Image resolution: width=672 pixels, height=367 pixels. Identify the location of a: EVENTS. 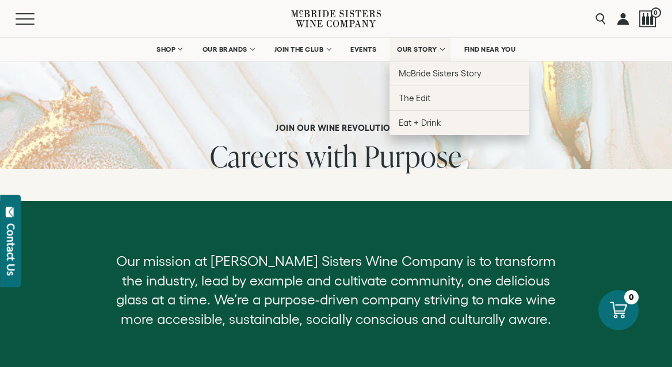
(363, 49).